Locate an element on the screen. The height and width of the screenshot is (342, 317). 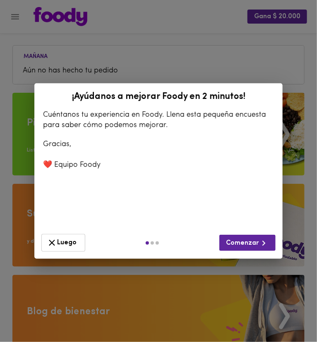
button: Luego is located at coordinates (63, 242).